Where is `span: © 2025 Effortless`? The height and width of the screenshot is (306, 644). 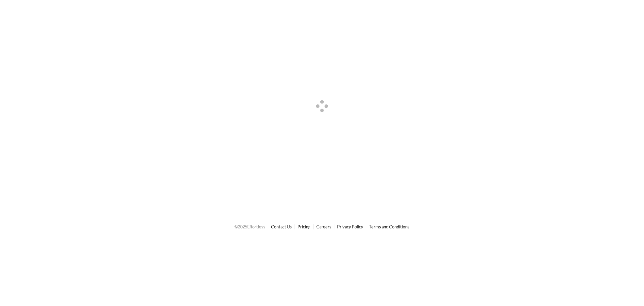 span: © 2025 Effortless is located at coordinates (250, 227).